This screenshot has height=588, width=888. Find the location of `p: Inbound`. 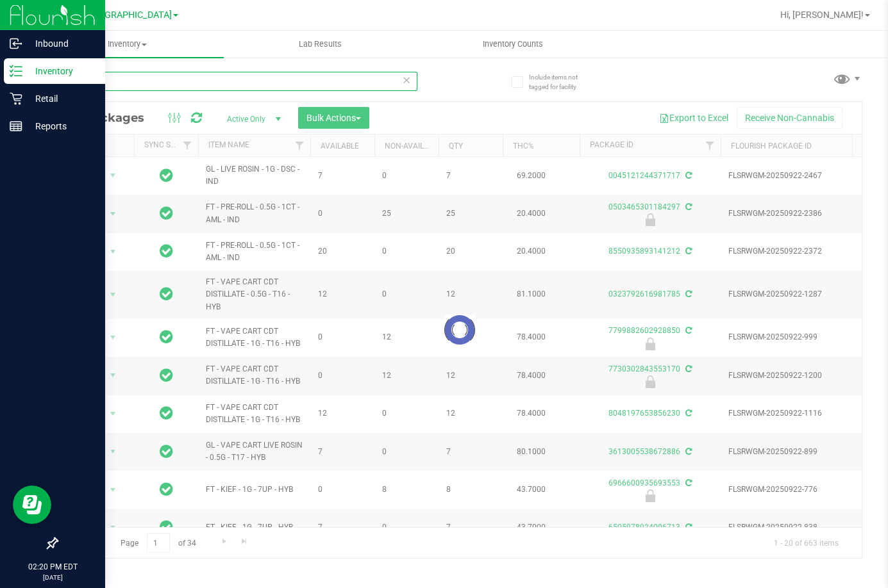

p: Inbound is located at coordinates (61, 43).